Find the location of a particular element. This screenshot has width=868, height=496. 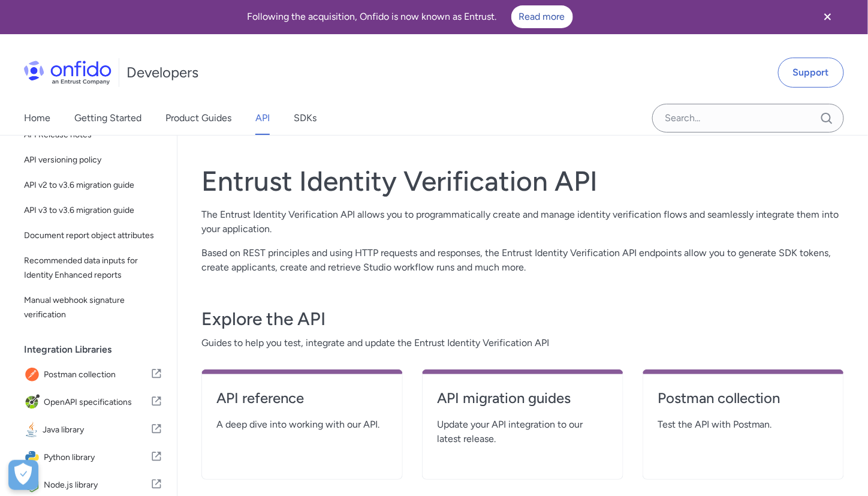

a: API versioning policy is located at coordinates (93, 160).